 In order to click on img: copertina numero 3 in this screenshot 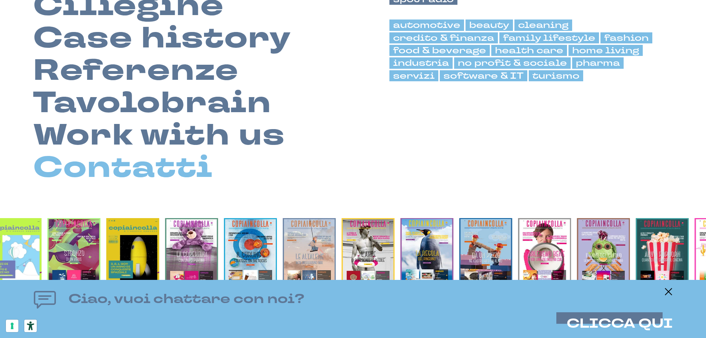, I will do `click(603, 257)`.